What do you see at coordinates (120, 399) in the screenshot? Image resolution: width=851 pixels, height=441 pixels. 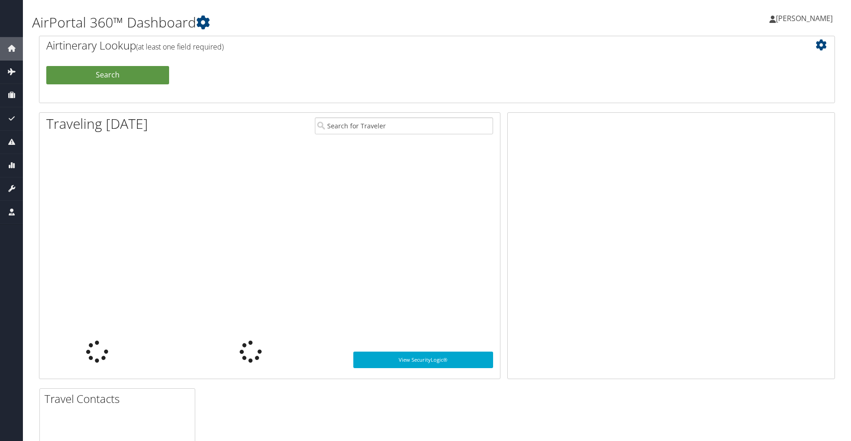 I see `h2: Travel Contacts` at bounding box center [120, 399].